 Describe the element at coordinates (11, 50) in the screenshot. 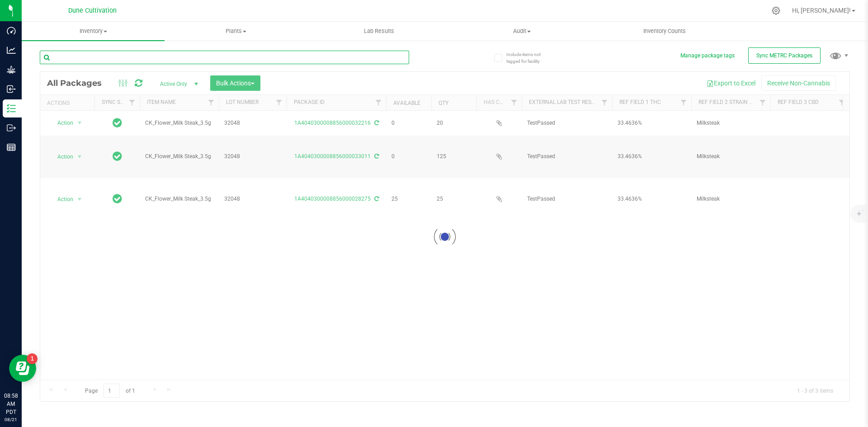

I see `inline-svg: Analytics` at that location.